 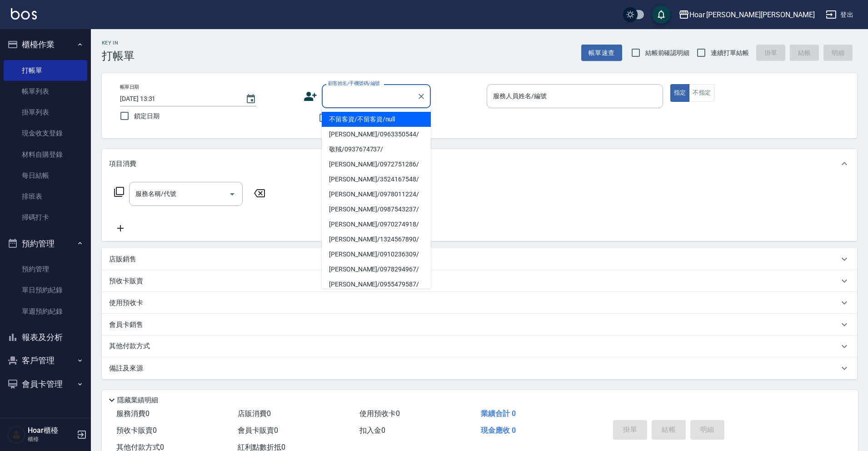 What do you see at coordinates (51, 439) in the screenshot?
I see `p: 櫃檯` at bounding box center [51, 439].